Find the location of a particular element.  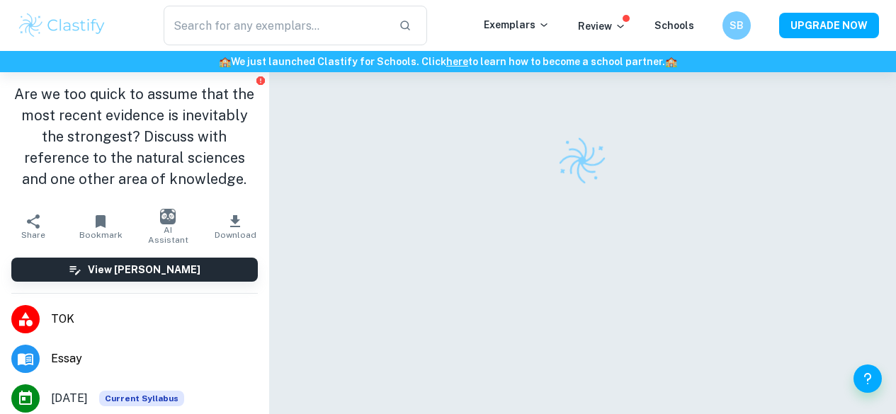

button: Download is located at coordinates (235, 227).